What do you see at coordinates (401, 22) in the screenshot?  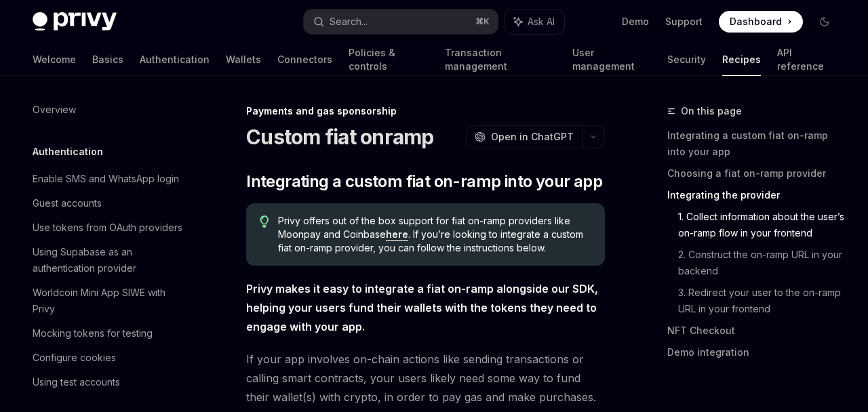 I see `button: Search...⌘K` at bounding box center [401, 22].